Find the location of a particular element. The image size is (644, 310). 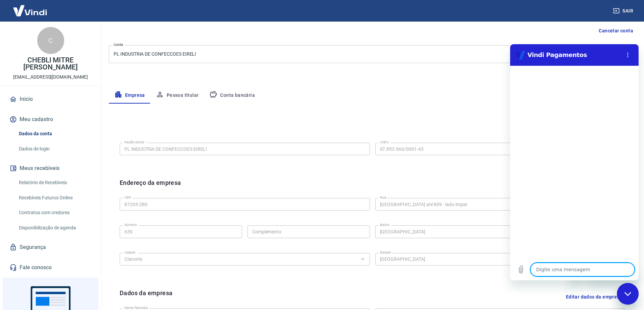

div: C is located at coordinates (50, 41).